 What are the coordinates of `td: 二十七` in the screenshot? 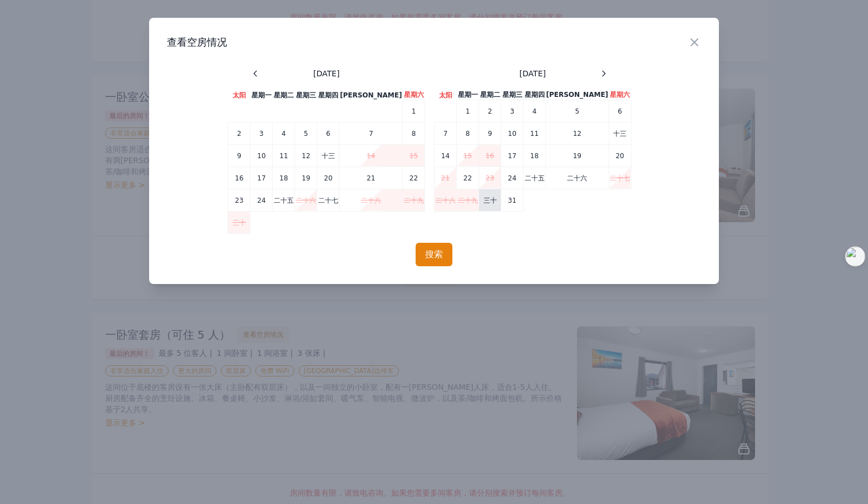 It's located at (620, 177).